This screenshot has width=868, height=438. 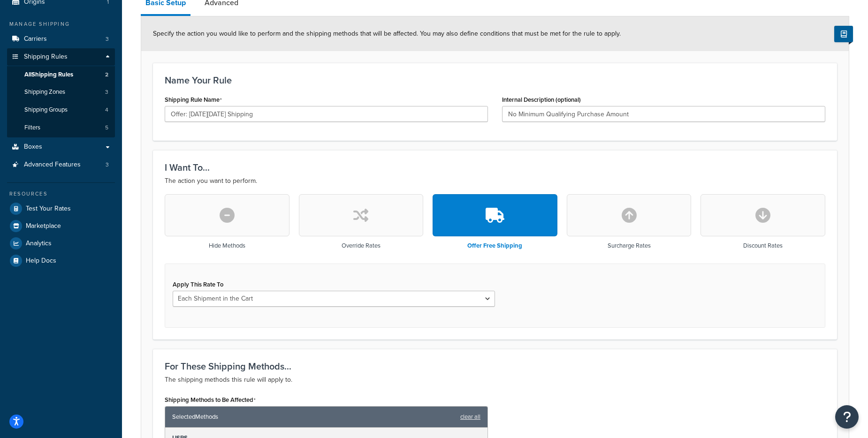 What do you see at coordinates (61, 147) in the screenshot?
I see `li: Boxes` at bounding box center [61, 147].